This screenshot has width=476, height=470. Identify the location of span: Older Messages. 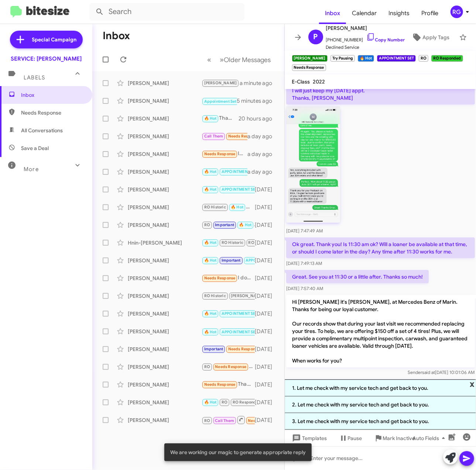
(247, 60).